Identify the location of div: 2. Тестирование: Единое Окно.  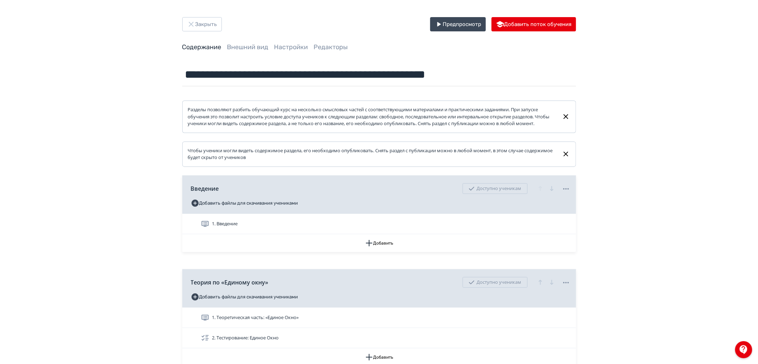
(379, 338).